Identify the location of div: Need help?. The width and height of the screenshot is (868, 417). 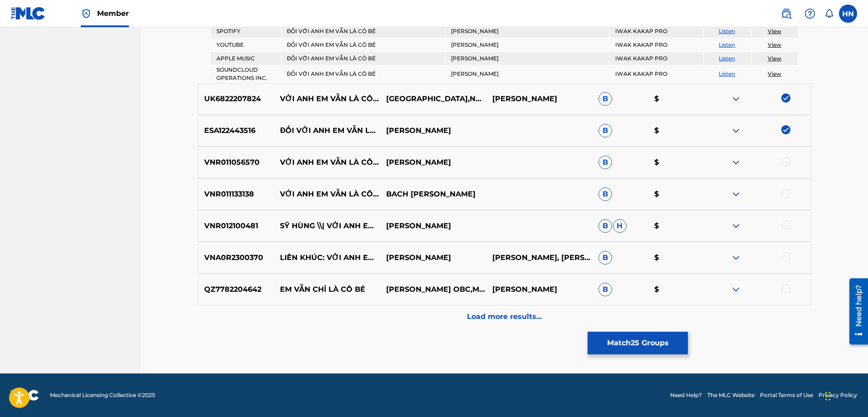
(16, 31).